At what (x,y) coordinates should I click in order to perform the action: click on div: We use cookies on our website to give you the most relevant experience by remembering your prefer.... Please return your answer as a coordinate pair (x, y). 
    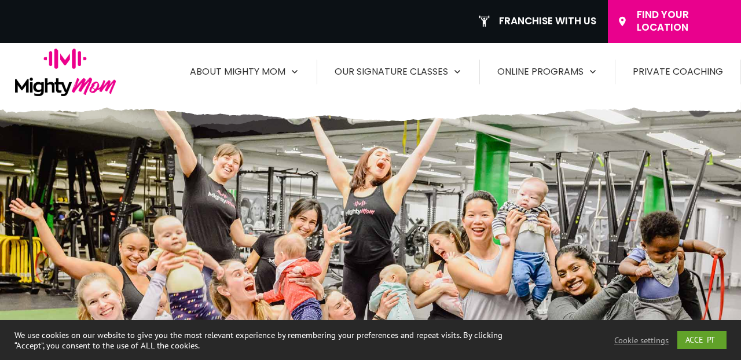
    Looking at the image, I should click on (263, 340).